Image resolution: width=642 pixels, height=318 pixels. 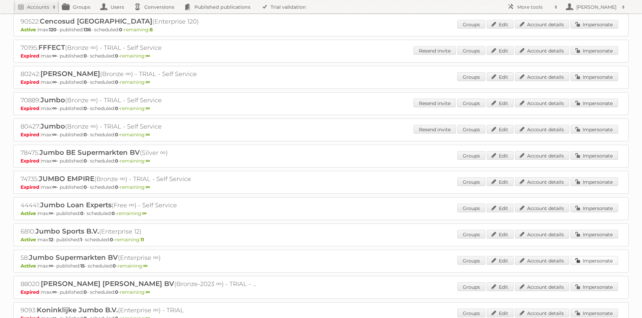 I want to click on h2: 78475: (Silver ∞), so click(x=138, y=153).